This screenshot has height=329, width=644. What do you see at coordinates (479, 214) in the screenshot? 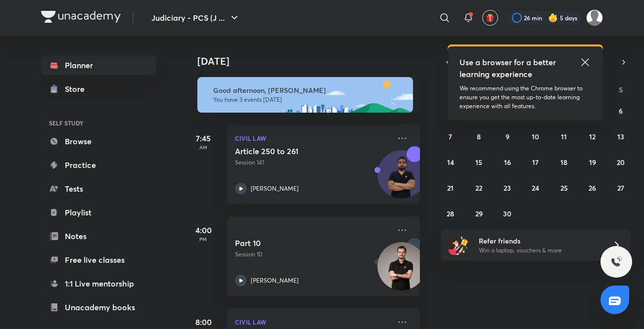
I see `abbr: September 29, 2025` at bounding box center [479, 214].